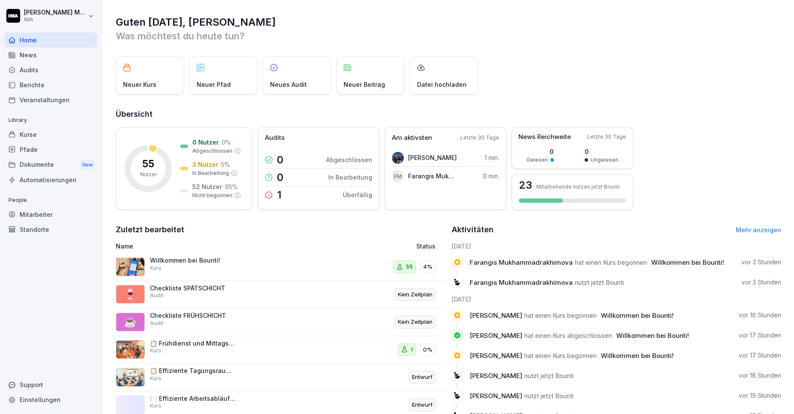 This screenshot has width=794, height=414. What do you see at coordinates (473, 229) in the screenshot?
I see `h2: Aktivitäten` at bounding box center [473, 229].